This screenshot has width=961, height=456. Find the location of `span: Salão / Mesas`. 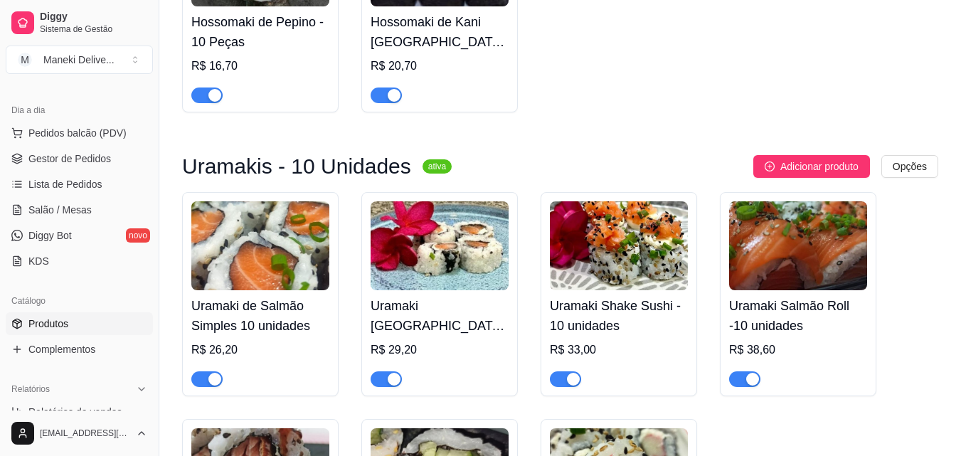

span: Salão / Mesas is located at coordinates (60, 210).